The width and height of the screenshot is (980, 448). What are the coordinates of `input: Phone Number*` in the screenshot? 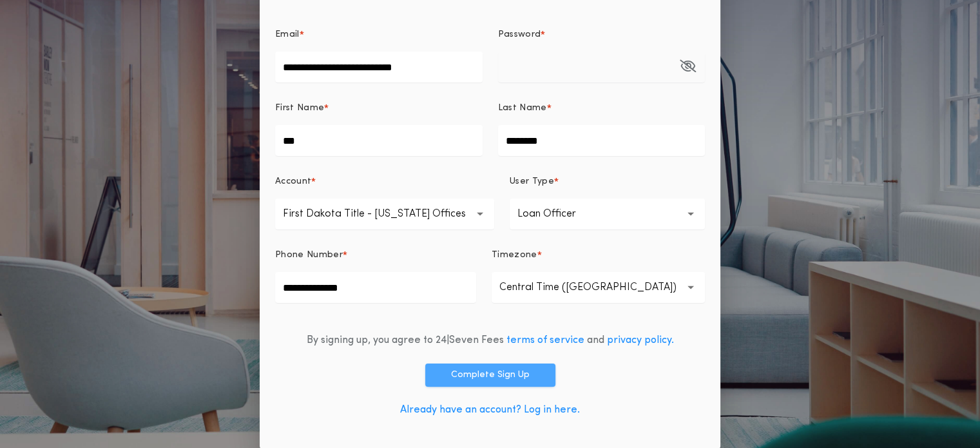 It's located at (376, 287).